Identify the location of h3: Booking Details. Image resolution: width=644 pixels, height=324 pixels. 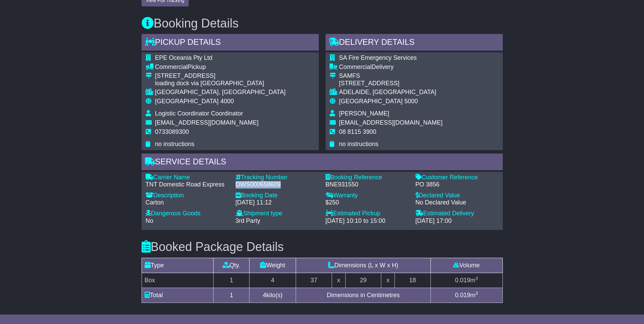
(322, 23).